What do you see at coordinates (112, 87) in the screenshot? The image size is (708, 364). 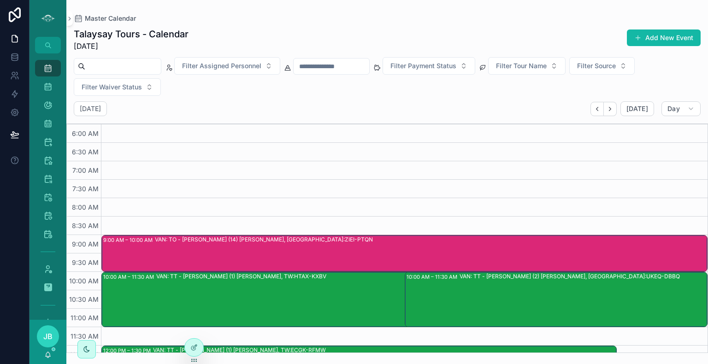 I see `span: Filter Waiver Status` at bounding box center [112, 87].